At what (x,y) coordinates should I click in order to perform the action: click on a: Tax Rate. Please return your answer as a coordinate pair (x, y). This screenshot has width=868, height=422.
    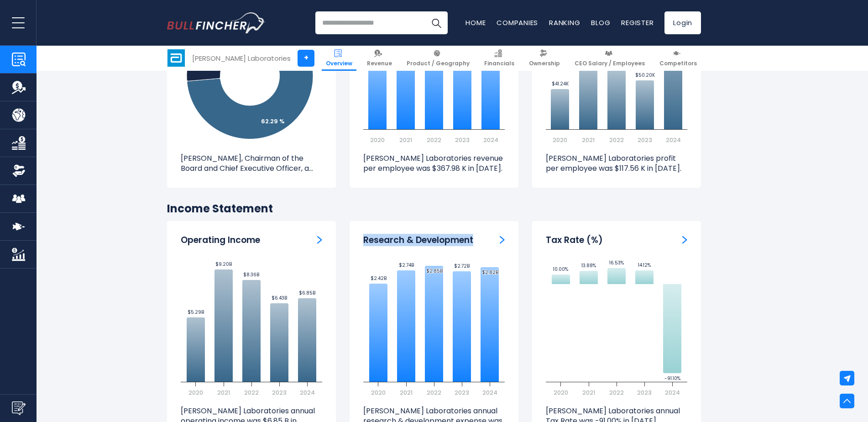
    Looking at the image, I should click on (685, 239).